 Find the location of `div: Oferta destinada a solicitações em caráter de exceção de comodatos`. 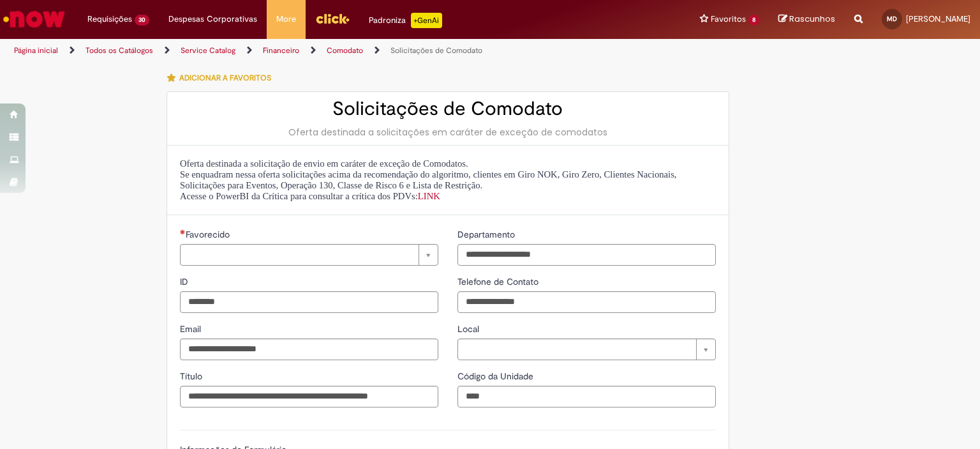

div: Oferta destinada a solicitações em caráter de exceção de comodatos is located at coordinates (448, 132).